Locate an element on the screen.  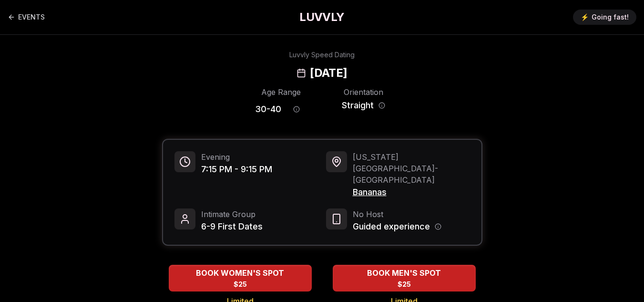
span: No Host is located at coordinates (397, 214).